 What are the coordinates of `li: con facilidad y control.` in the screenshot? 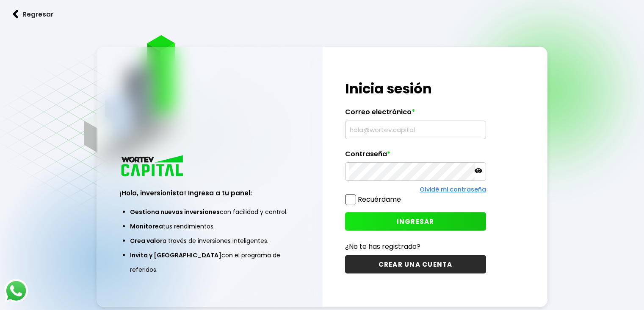 It's located at (209, 211).